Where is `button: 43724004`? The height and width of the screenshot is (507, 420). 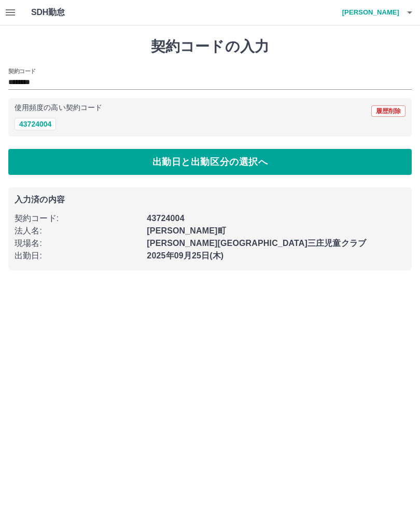
button: 43724004 is located at coordinates (35, 124).